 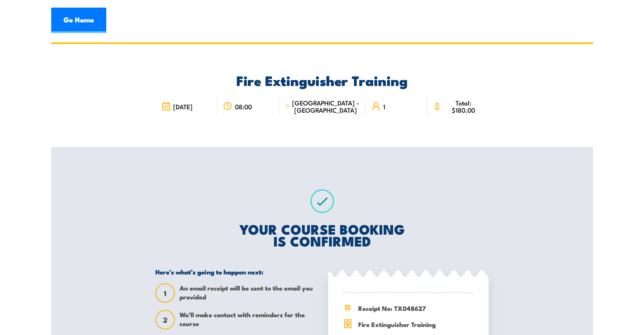 What do you see at coordinates (248, 293) in the screenshot?
I see `span: An email receipt will be sent to the email you provided` at bounding box center [248, 293].